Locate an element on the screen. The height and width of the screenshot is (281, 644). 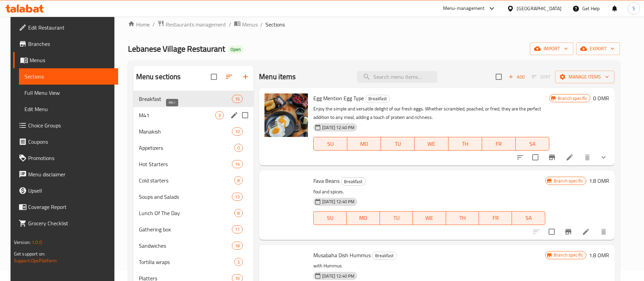
span: Sandwiches is located at coordinates (185, 246).